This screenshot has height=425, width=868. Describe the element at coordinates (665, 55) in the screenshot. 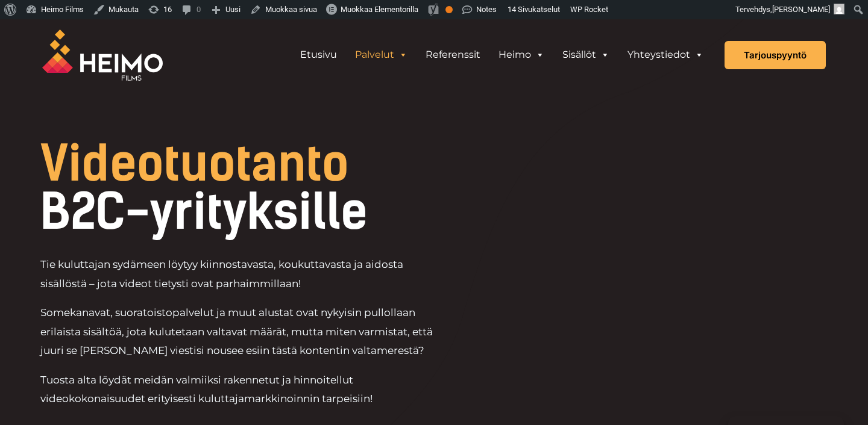

I see `a: Yhteystiedot` at that location.